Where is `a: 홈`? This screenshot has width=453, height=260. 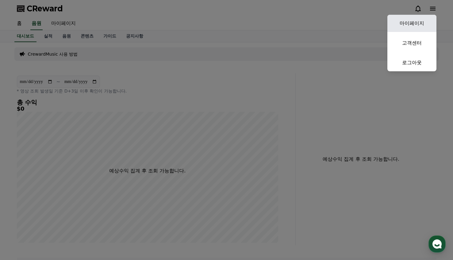
a: 홈 is located at coordinates (21, 202).